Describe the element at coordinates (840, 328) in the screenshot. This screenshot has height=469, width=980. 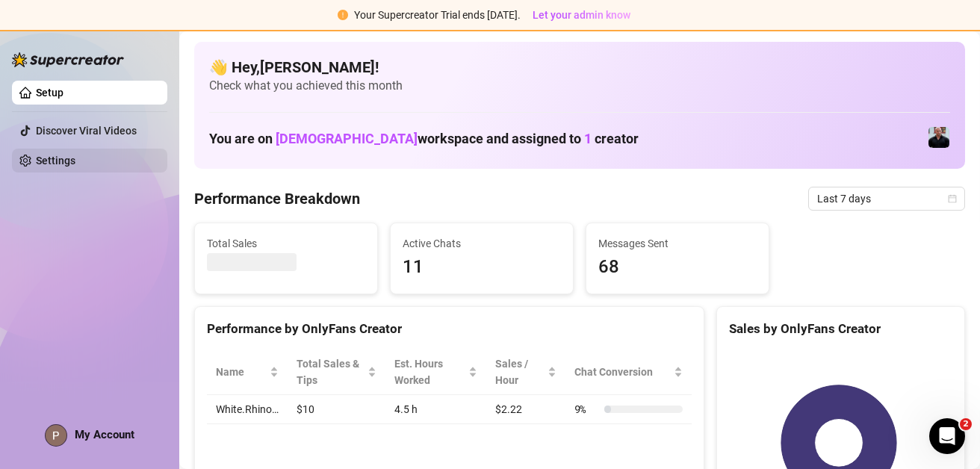
I see `div: Sales by OnlyFans Creator` at that location.